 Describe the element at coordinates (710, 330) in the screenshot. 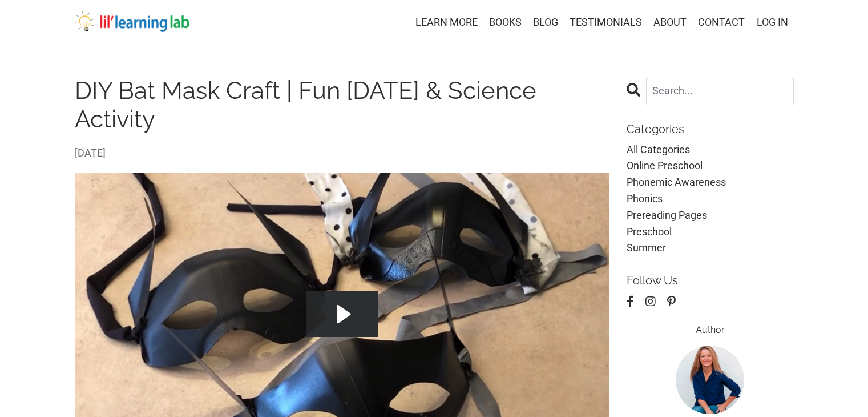

I see `h6: Author` at that location.